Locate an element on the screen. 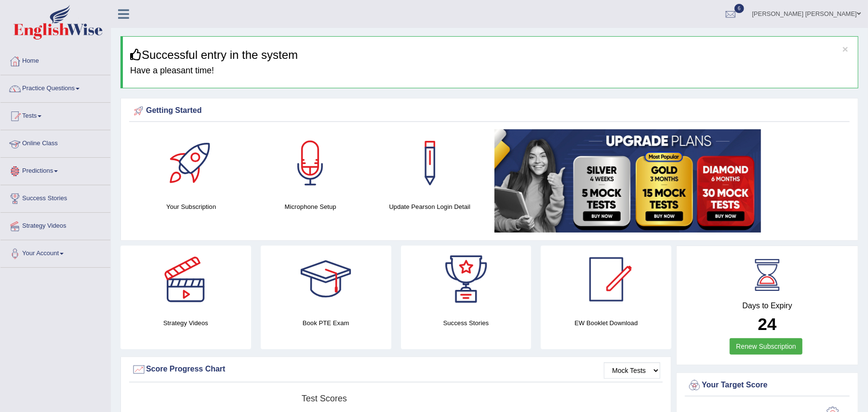  a: Home is located at coordinates (56, 60).